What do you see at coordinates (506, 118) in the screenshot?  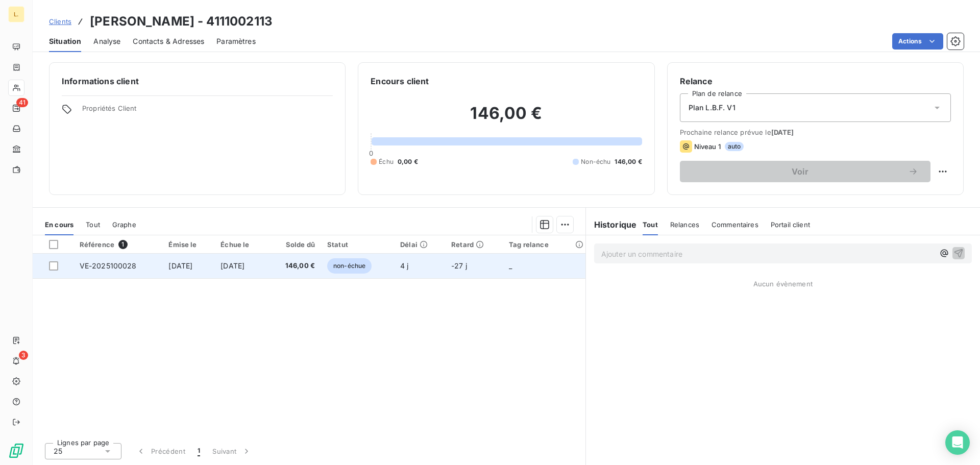 I see `h2: 146,00 €` at bounding box center [506, 118].